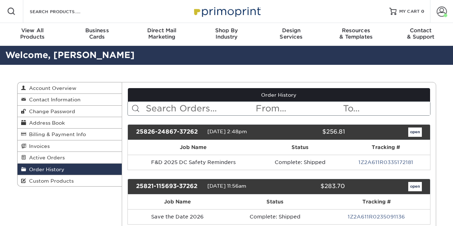 The height and width of the screenshot is (226, 453). I want to click on span: Billing & Payment Info, so click(56, 134).